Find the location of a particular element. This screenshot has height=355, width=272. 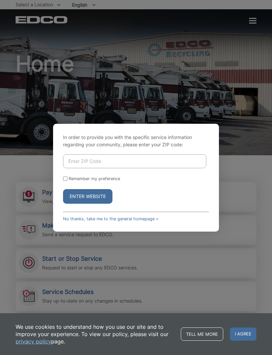

label: Remember my preference is located at coordinates (94, 178).